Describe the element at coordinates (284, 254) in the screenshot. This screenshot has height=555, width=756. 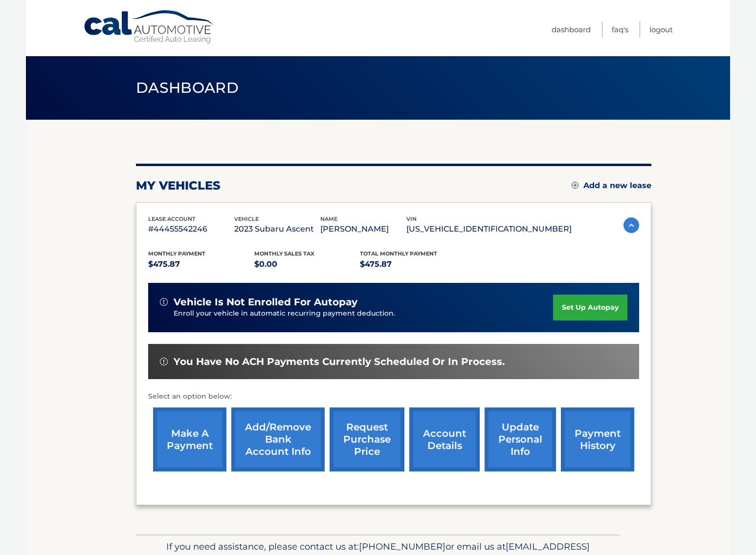
I see `span: Monthly sales Tax` at that location.